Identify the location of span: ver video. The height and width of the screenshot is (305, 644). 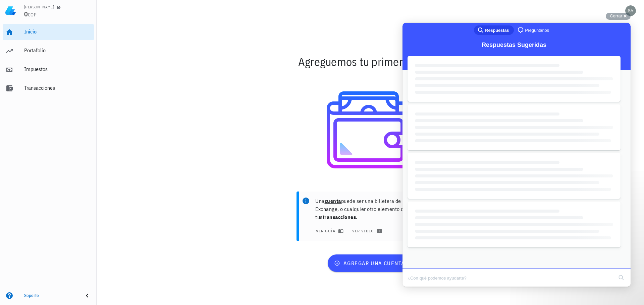
(366, 231).